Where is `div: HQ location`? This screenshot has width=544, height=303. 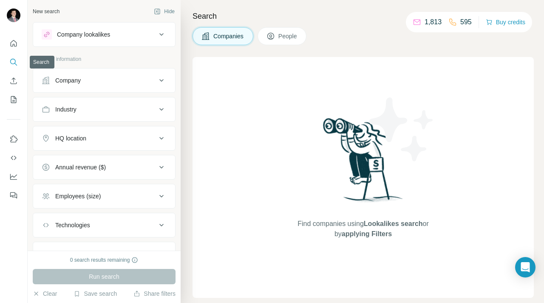 div: HQ location is located at coordinates (71, 138).